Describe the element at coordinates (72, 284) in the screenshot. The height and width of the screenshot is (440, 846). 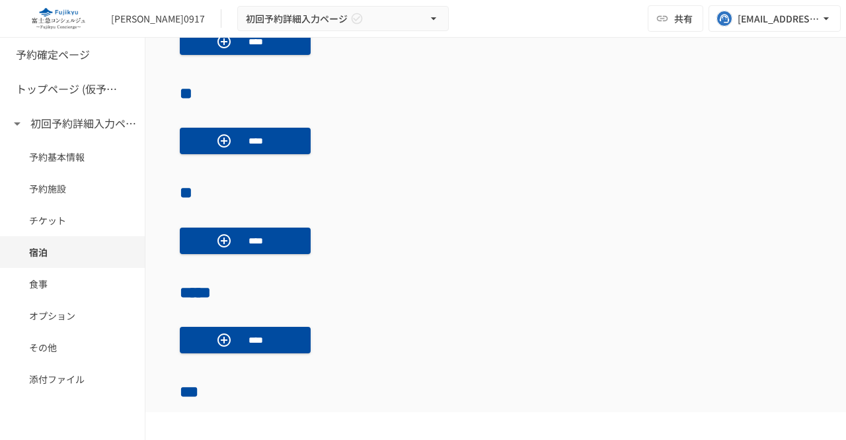
I see `span: 食事` at that location.